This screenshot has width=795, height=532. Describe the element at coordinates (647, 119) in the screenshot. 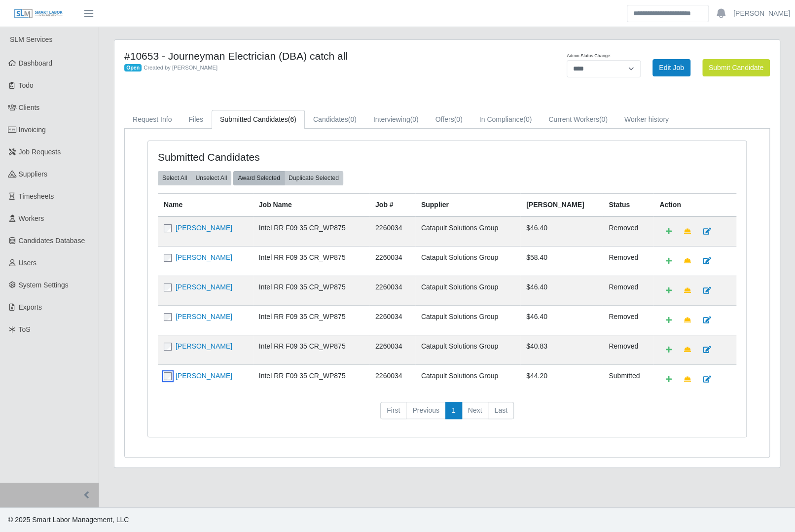

I see `a: Worker history` at that location.